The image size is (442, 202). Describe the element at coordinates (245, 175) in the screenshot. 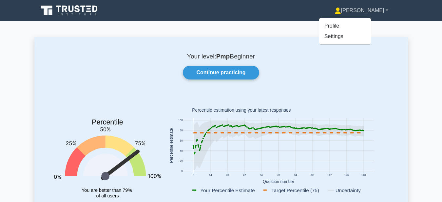

I see `text: 42` at that location.